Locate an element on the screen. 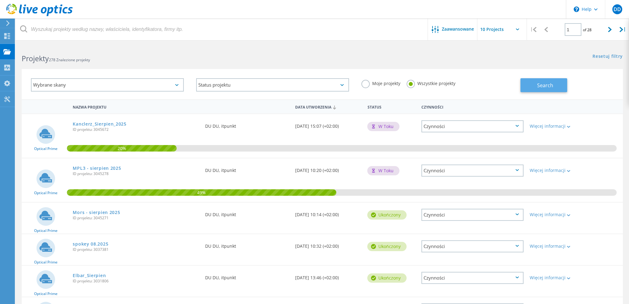 The image size is (629, 304). a: spokey 08.2025 is located at coordinates (90, 244).